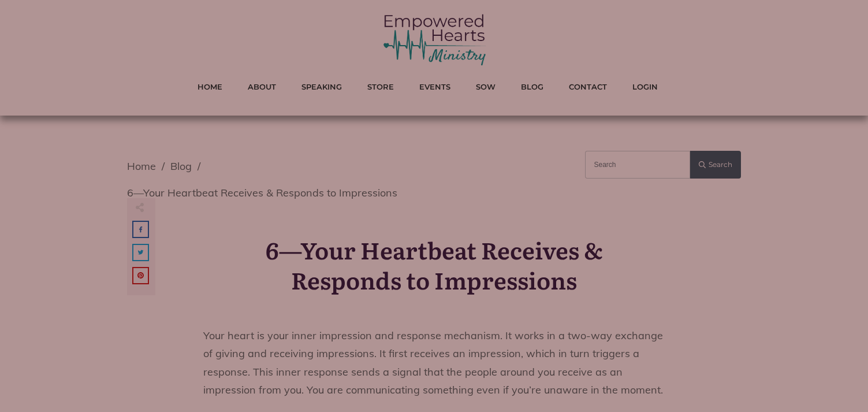 The width and height of the screenshot is (868, 412). Describe the element at coordinates (141, 166) in the screenshot. I see `a: Home` at that location.